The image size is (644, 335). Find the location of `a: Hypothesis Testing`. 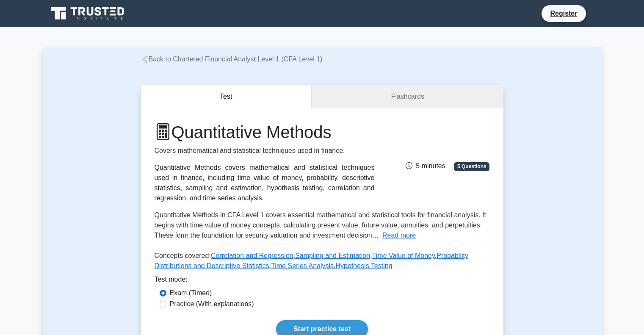

a: Hypothesis Testing is located at coordinates (364, 265).